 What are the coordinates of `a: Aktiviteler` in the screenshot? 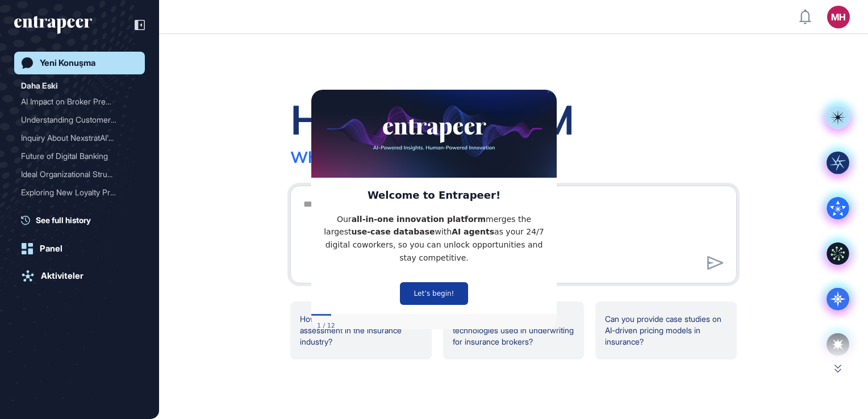 It's located at (79, 276).